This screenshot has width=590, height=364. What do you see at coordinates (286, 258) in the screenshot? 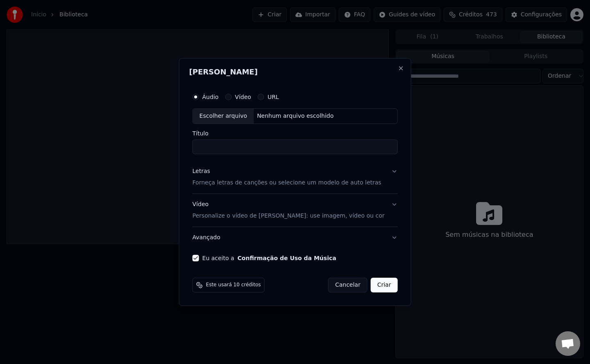
I see `button: Eu aceito a` at bounding box center [286, 258].